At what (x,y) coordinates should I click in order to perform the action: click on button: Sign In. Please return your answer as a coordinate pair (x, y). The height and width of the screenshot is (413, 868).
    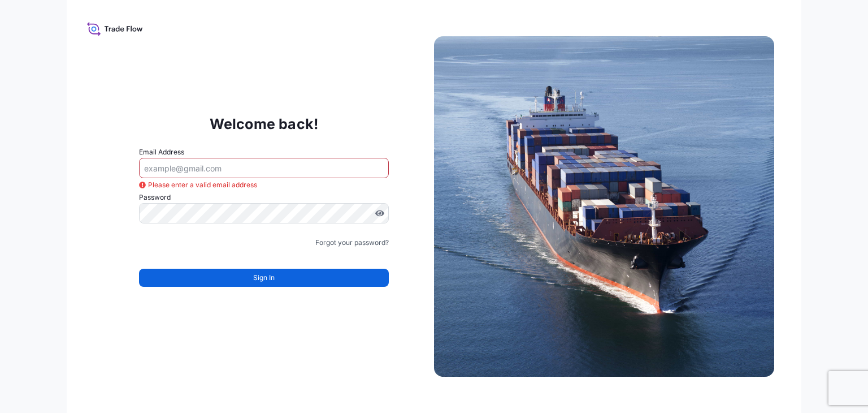
    Looking at the image, I should click on (264, 278).